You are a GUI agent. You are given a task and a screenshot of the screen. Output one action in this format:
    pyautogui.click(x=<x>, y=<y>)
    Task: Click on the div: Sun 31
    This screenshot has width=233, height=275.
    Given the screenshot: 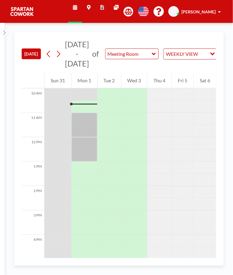 What is the action you would take?
    pyautogui.click(x=58, y=81)
    